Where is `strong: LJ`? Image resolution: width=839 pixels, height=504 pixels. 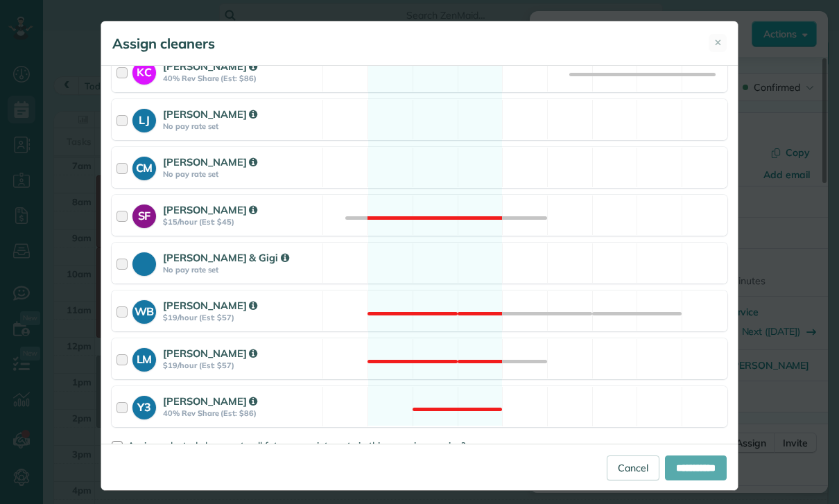 strong: LJ is located at coordinates (144, 119).